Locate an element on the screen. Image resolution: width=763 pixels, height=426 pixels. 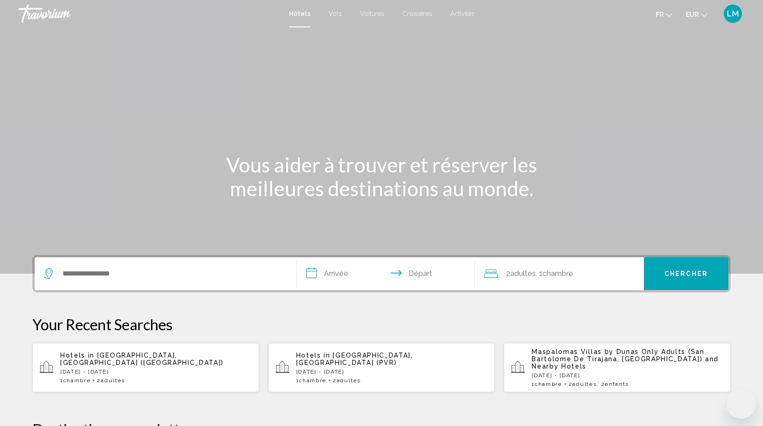
button: Change language is located at coordinates (664, 14).